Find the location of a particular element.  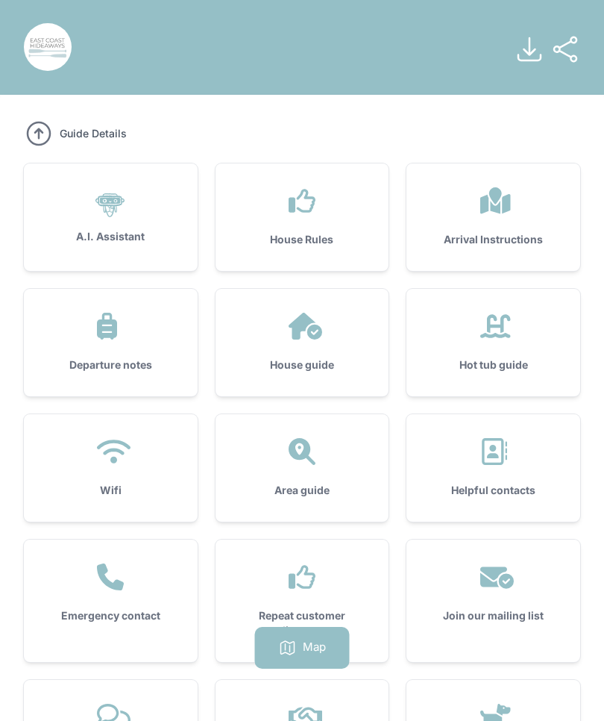

a: Area guide is located at coordinates (302, 468).